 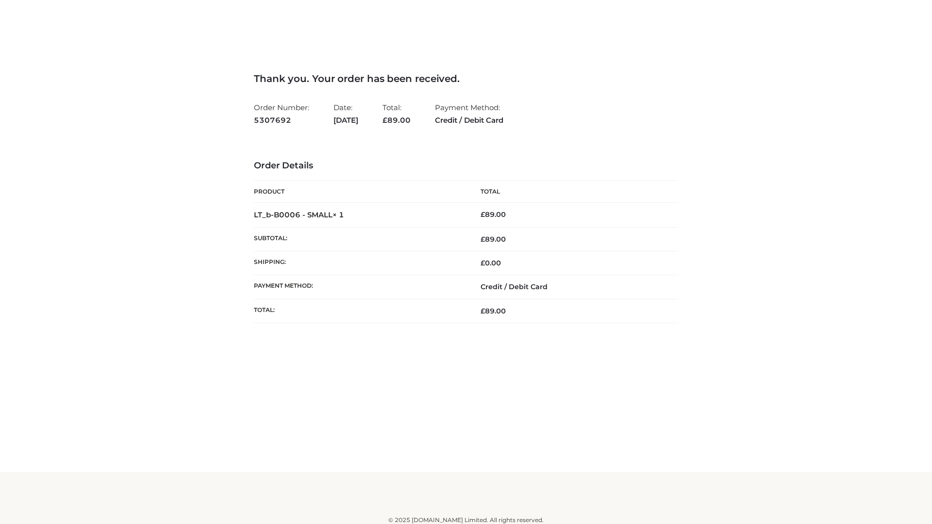 What do you see at coordinates (299, 214) in the screenshot?
I see `strong: LT_b-B0006 - SMALL` at bounding box center [299, 214].